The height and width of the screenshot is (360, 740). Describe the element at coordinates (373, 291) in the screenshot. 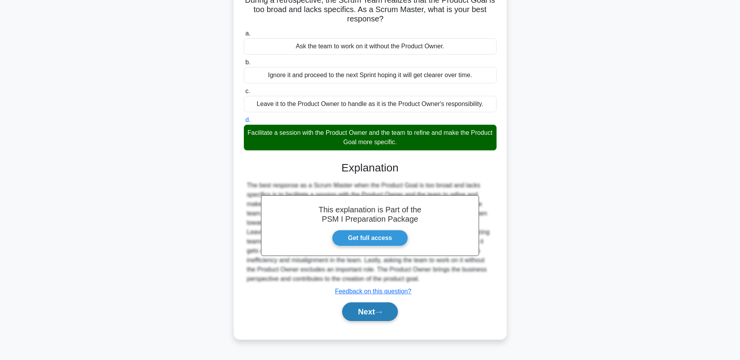

I see `a: Feedback on this question?` at that location.